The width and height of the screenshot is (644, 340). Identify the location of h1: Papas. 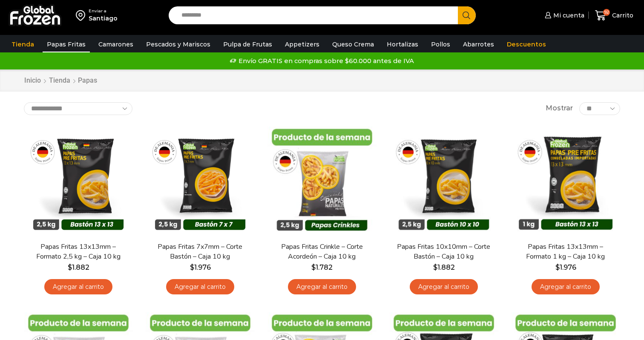
(87, 80).